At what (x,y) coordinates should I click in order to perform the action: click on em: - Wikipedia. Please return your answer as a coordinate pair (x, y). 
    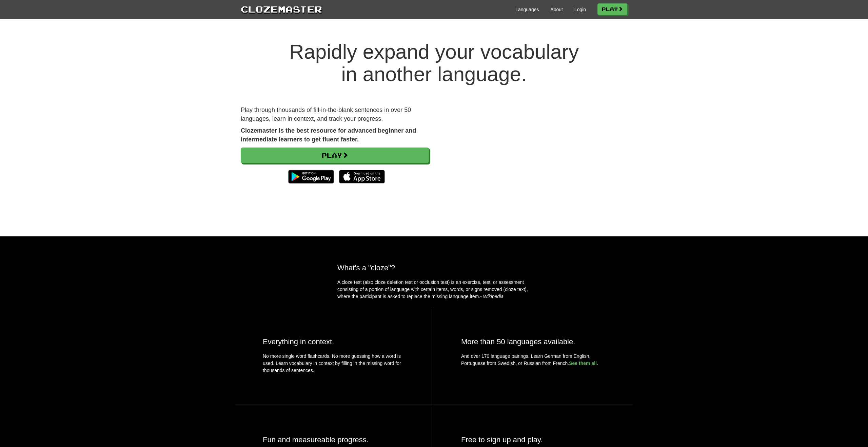
    Looking at the image, I should click on (492, 297).